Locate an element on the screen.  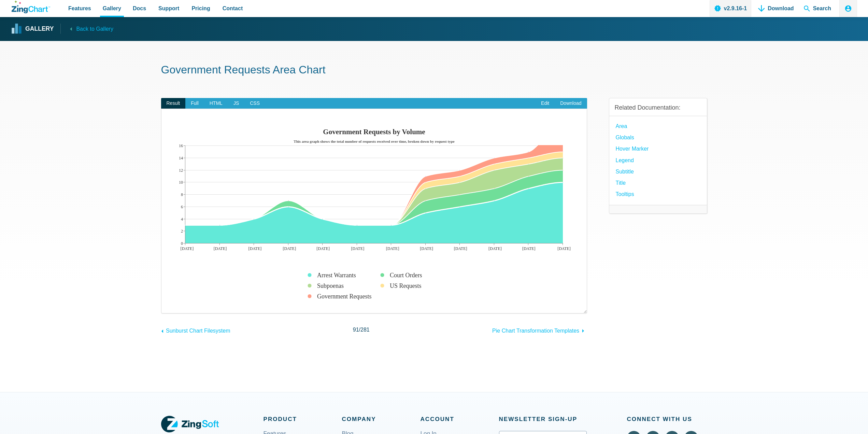
span: Features is located at coordinates (80, 8).